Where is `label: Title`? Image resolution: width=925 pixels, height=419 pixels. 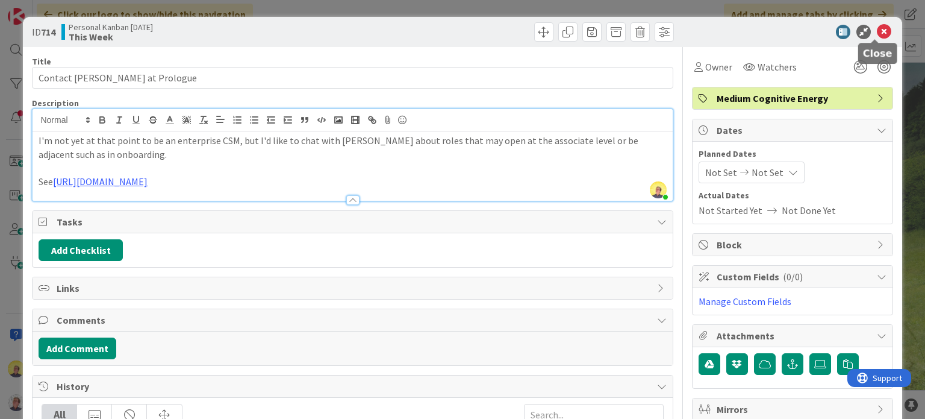
label: Title is located at coordinates (42, 61).